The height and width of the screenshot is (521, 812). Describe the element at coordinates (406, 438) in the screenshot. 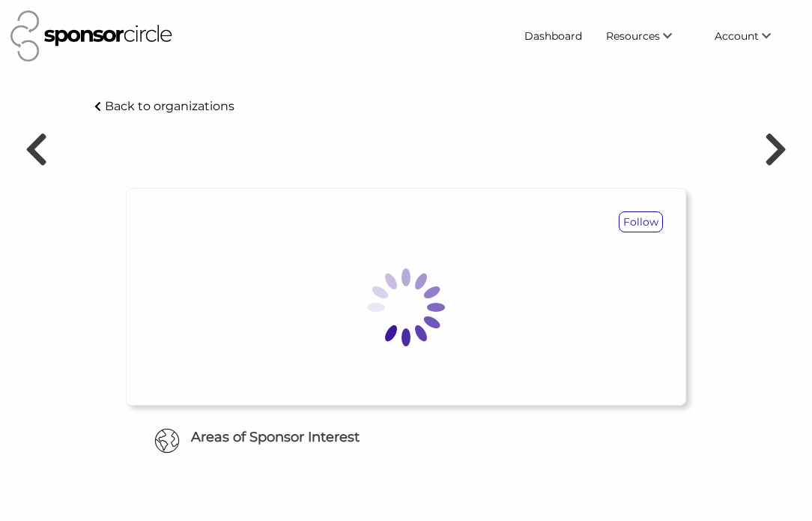

I see `h6: Areas of Sponsor Interest` at that location.